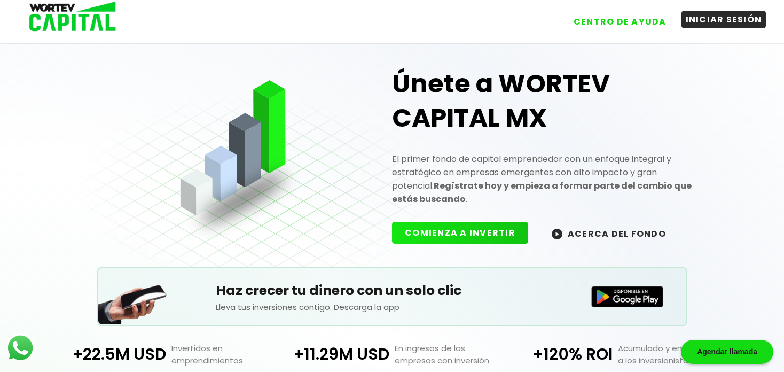  Describe the element at coordinates (670, 354) in the screenshot. I see `p: Acumulado y entregado a los inversionistas` at that location.